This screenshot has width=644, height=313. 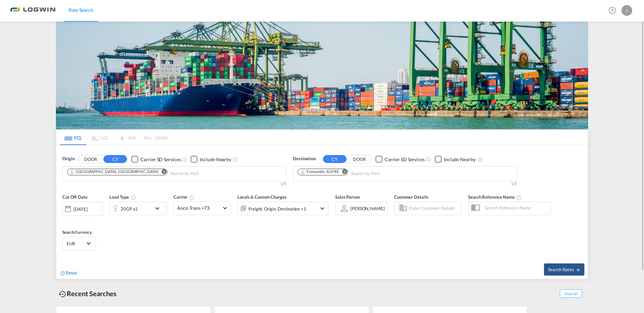 I want to click on md-icon: icon-backup-restore, so click(x=63, y=294).